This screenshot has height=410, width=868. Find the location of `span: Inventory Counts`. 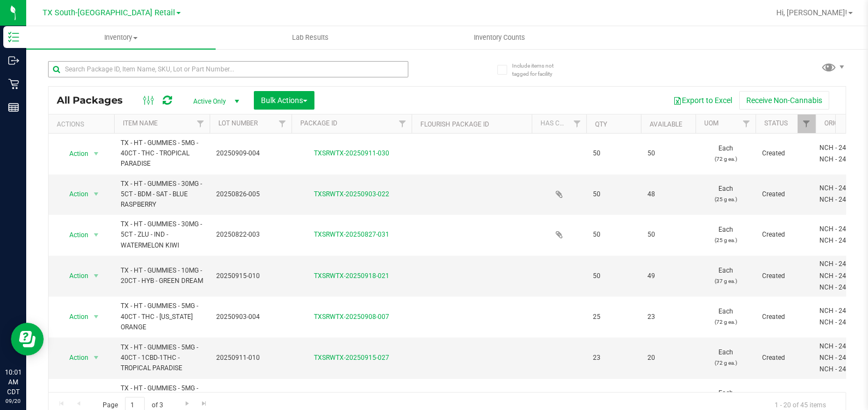

span: Inventory Counts is located at coordinates (499, 38).